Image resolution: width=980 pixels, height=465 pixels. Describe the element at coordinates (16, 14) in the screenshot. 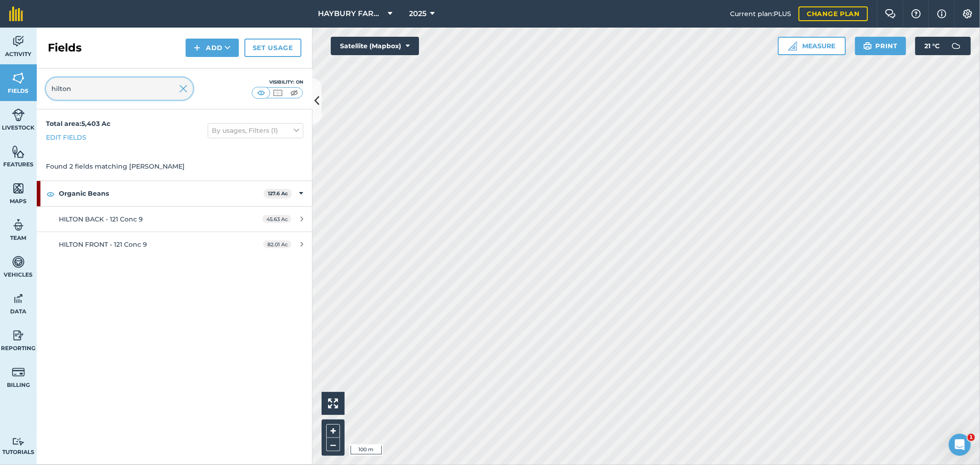

I see `img: fieldmargin Logo` at that location.